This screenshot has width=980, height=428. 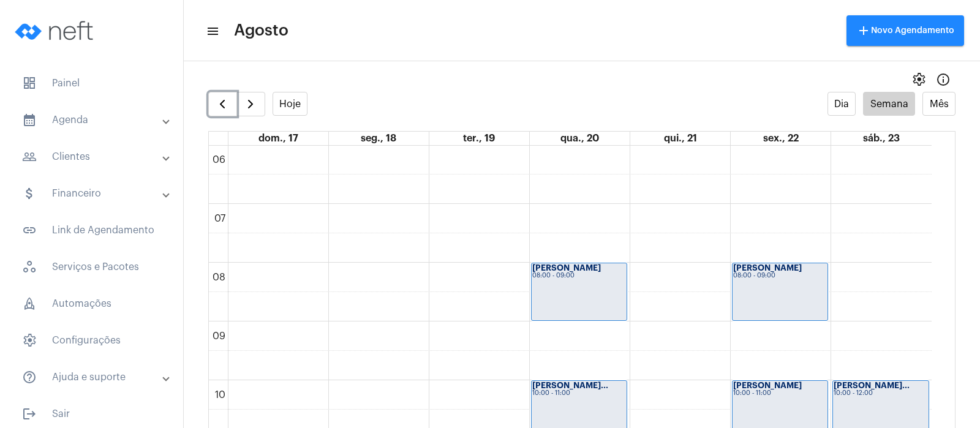 What do you see at coordinates (91, 303) in the screenshot?
I see `span: Automações` at bounding box center [91, 303].